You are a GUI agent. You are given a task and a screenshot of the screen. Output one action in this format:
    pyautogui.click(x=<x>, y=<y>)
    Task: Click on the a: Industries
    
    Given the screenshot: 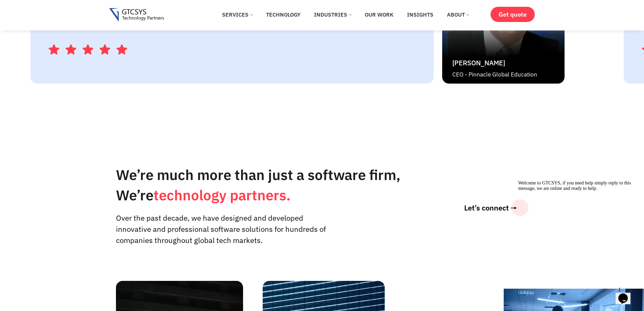 What is the action you would take?
    pyautogui.click(x=333, y=15)
    